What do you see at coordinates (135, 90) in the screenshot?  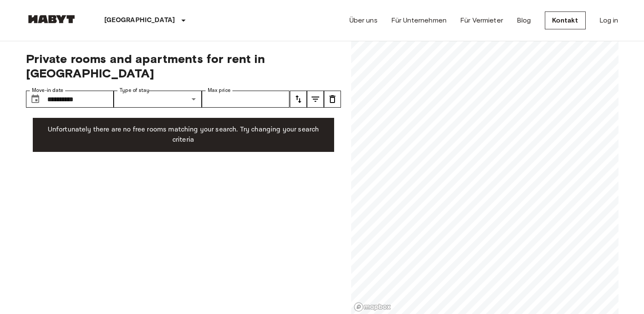 I see `label: Type of stay` at bounding box center [135, 90].